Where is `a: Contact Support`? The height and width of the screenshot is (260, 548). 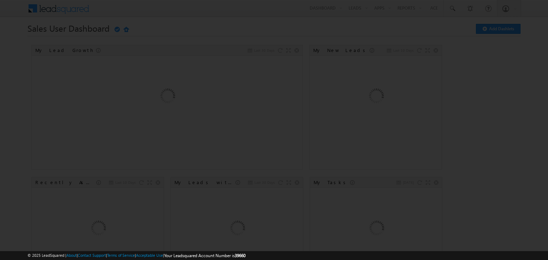 a: Contact Support is located at coordinates (92, 255).